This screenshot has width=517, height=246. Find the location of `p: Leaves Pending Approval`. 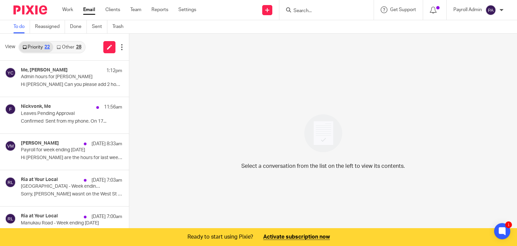

p: Leaves Pending Approval is located at coordinates (61, 113).